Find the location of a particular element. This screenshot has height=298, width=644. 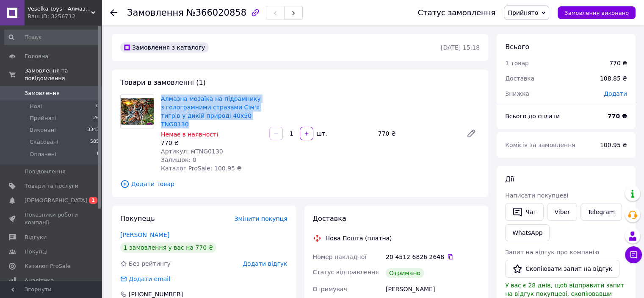

span: Замовлення та повідомлення is located at coordinates (63, 74).